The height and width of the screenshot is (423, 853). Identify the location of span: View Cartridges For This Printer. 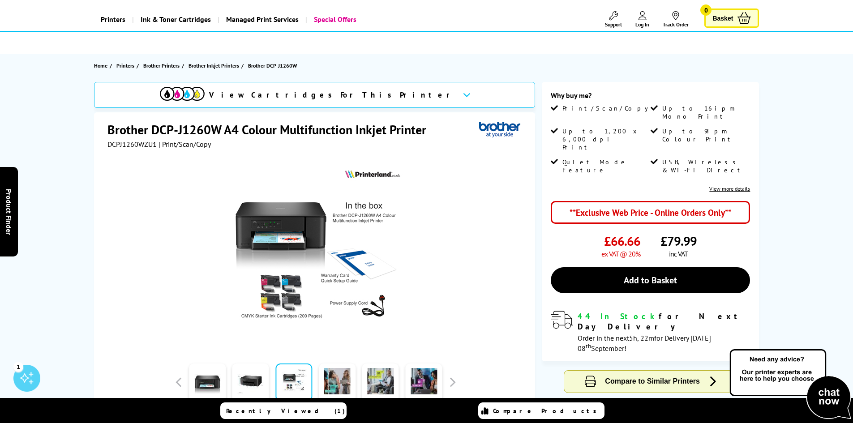
(332, 95).